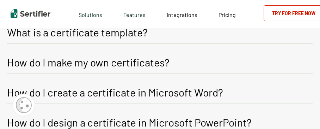 This screenshot has width=320, height=129. What do you see at coordinates (160, 62) in the screenshot?
I see `button: How do I make my own certificates?` at bounding box center [160, 62].